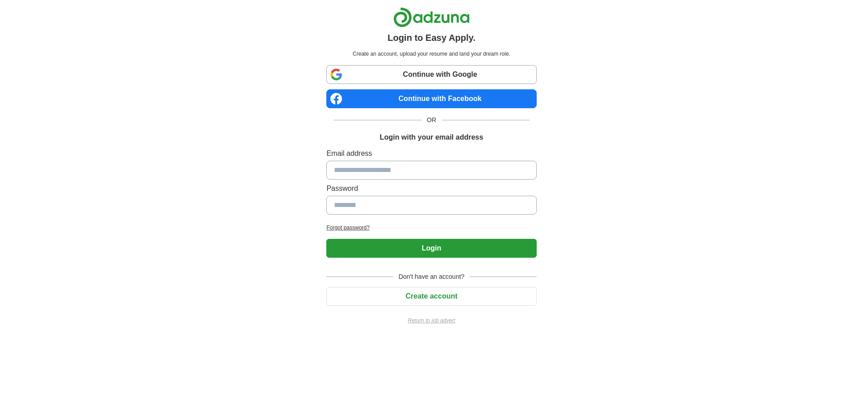 The width and height of the screenshot is (863, 409). What do you see at coordinates (431, 321) in the screenshot?
I see `a: Return to job advert` at bounding box center [431, 321].